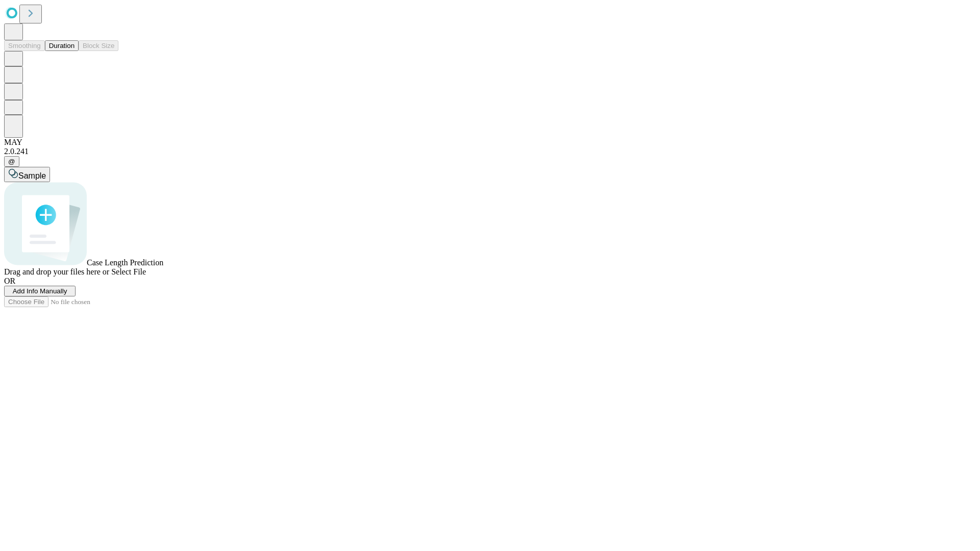  I want to click on span: OR, so click(10, 280).